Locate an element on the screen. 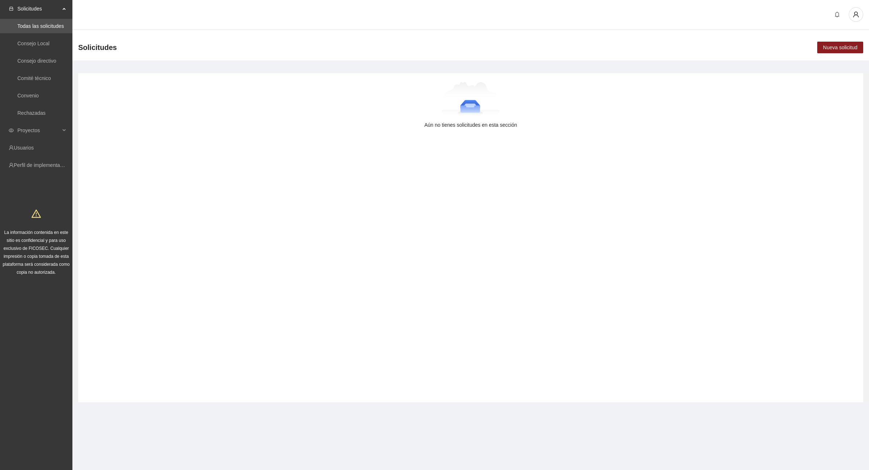  button: bell is located at coordinates (837, 14).